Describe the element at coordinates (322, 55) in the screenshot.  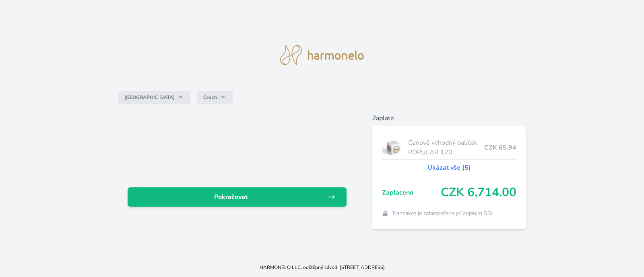
I see `img: logo.svg` at that location.